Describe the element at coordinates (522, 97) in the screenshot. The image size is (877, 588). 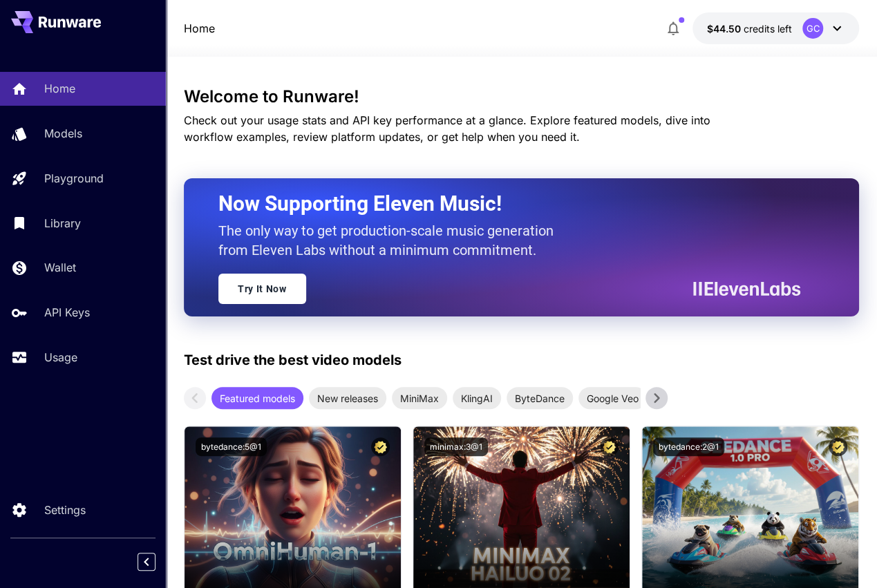
I see `h3: Welcome to Runware!` at that location.